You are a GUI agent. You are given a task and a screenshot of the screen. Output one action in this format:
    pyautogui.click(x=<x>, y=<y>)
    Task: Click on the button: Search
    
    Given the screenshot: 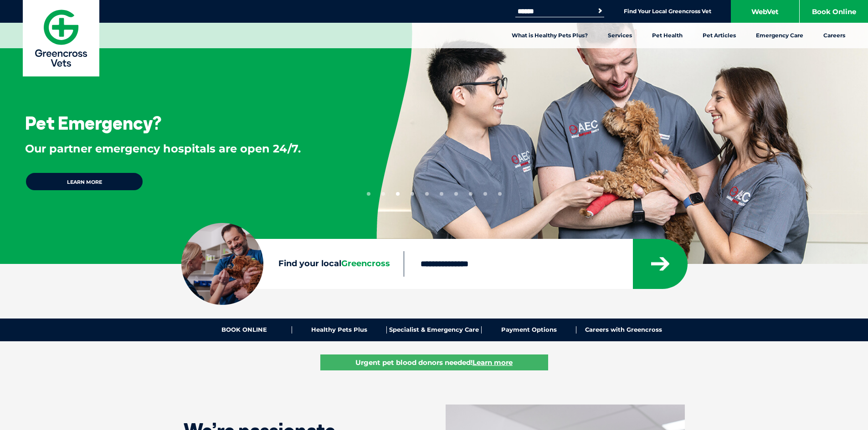 What is the action you would take?
    pyautogui.click(x=600, y=11)
    